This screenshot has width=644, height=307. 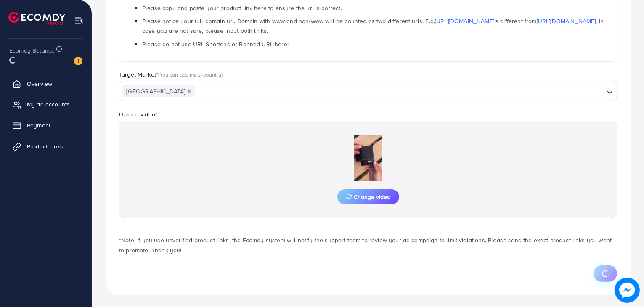 I want to click on a: Overview, so click(x=46, y=83).